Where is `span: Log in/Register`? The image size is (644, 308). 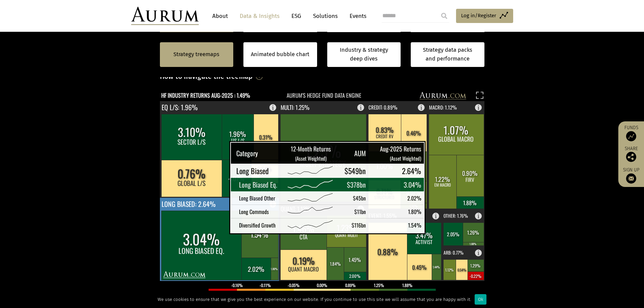
span: Log in/Register is located at coordinates (479, 15).